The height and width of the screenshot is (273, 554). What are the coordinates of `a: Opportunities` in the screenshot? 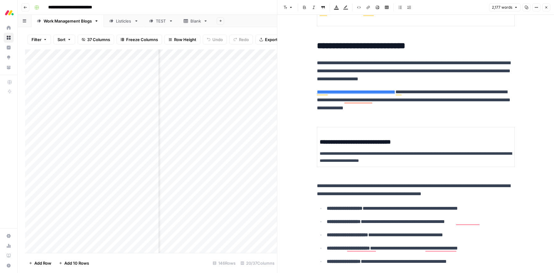 It's located at (9, 58).